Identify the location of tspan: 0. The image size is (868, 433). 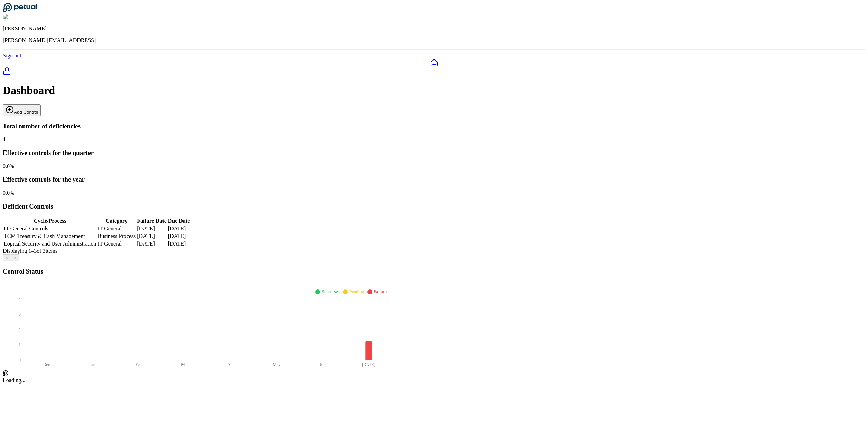
(20, 360).